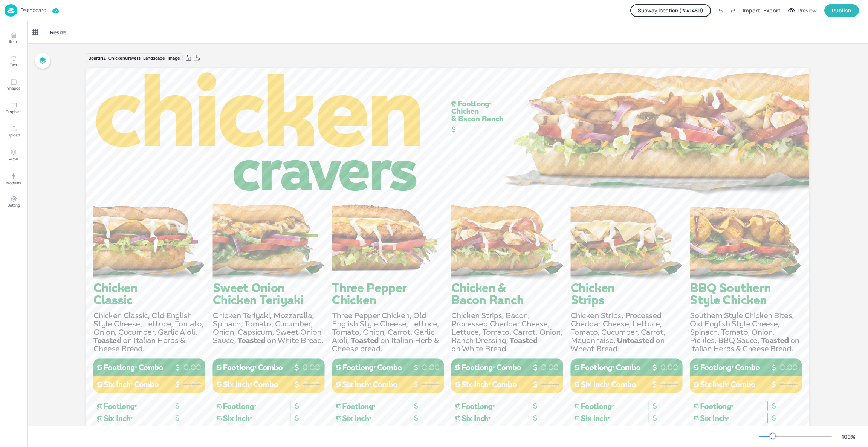  Describe the element at coordinates (772, 10) in the screenshot. I see `div: Export` at that location.